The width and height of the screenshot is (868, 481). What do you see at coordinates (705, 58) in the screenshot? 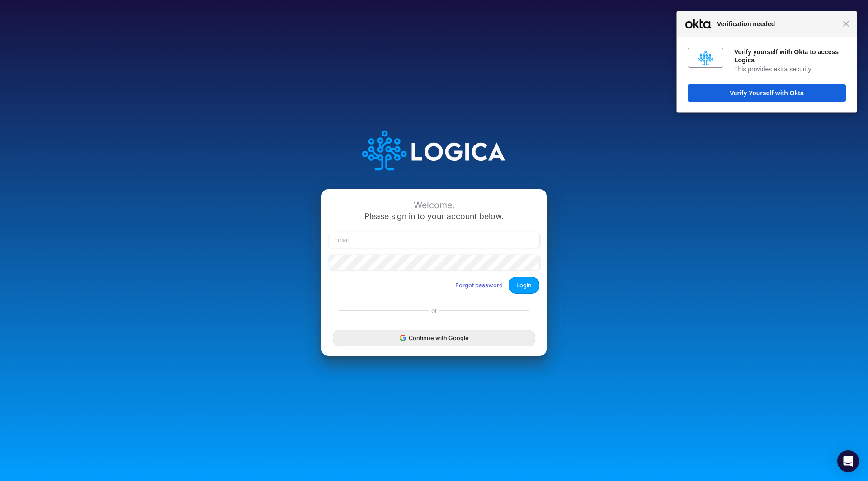
I see `img: fs010y5i60s2y8B8v0x8` at bounding box center [705, 58].